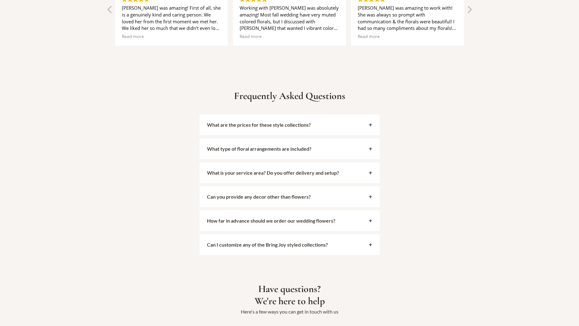 The image size is (579, 326). Describe the element at coordinates (273, 172) in the screenshot. I see `strong: What is your service area? Do you offer delivery and setup?` at that location.